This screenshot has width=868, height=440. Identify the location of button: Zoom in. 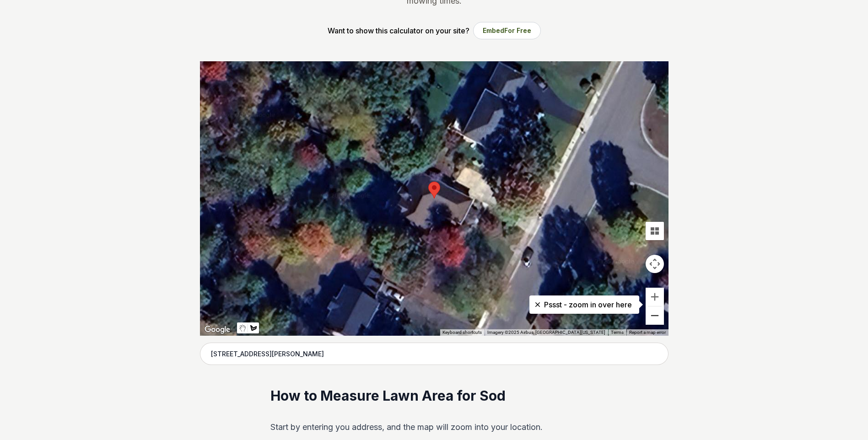
(655, 297).